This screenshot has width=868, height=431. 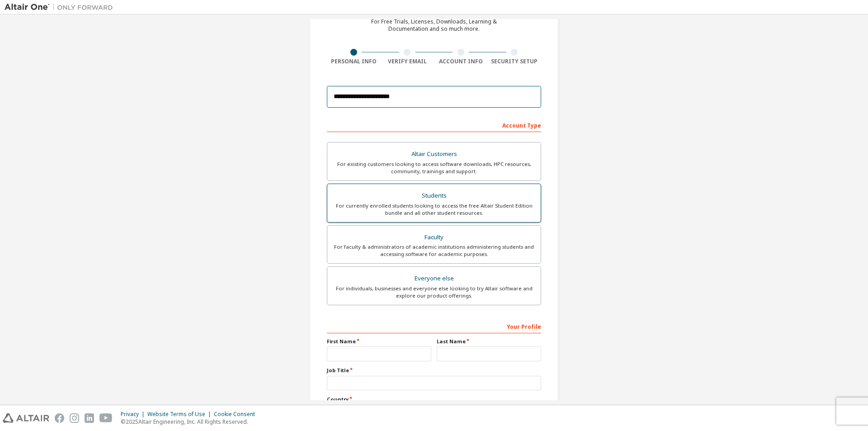 I want to click on label: Country, so click(x=434, y=400).